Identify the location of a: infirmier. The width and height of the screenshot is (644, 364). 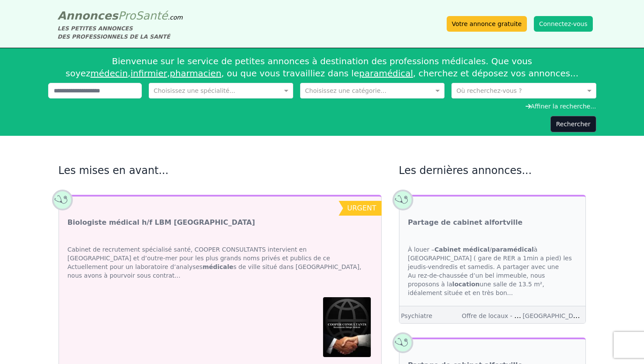
(149, 73).